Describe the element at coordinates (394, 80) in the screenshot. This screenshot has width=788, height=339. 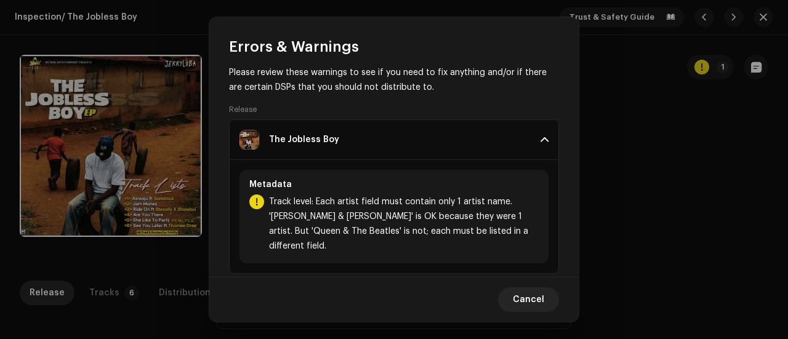
I see `div: Please review these warnings to see if you need to fix anything and/or if there are certain DSPs ...` at that location.